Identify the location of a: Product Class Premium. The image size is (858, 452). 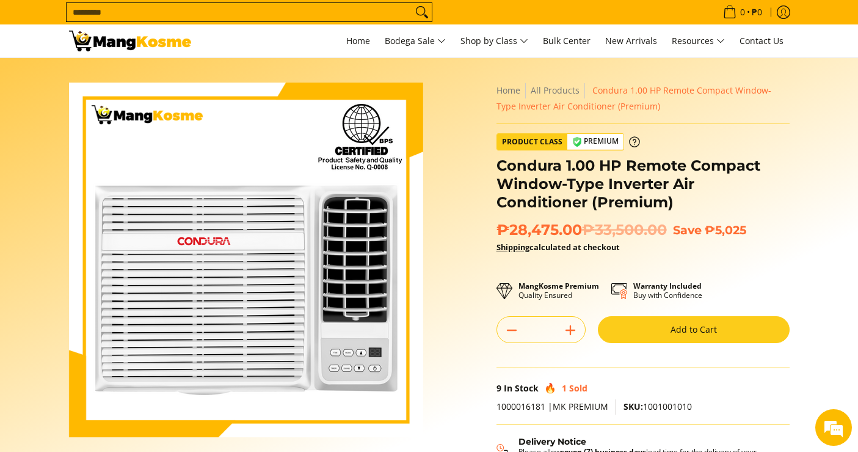
(568, 142).